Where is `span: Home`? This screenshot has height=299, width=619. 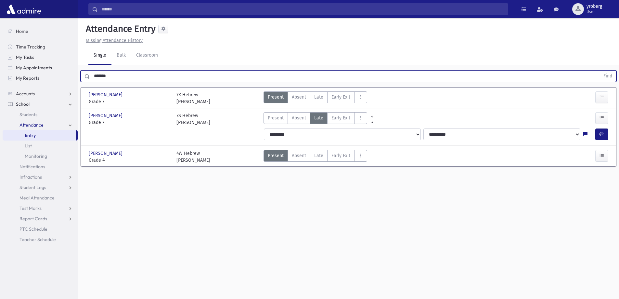
span: Home is located at coordinates (22, 31).